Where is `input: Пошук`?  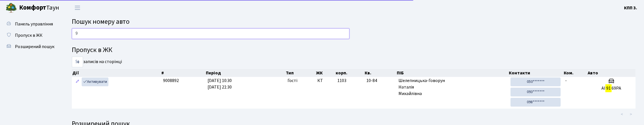 input: Пошук is located at coordinates (211, 33).